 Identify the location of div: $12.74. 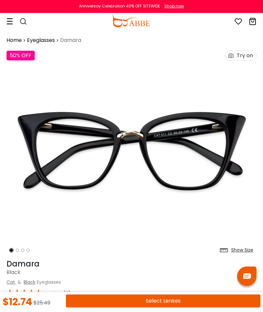
(17, 302).